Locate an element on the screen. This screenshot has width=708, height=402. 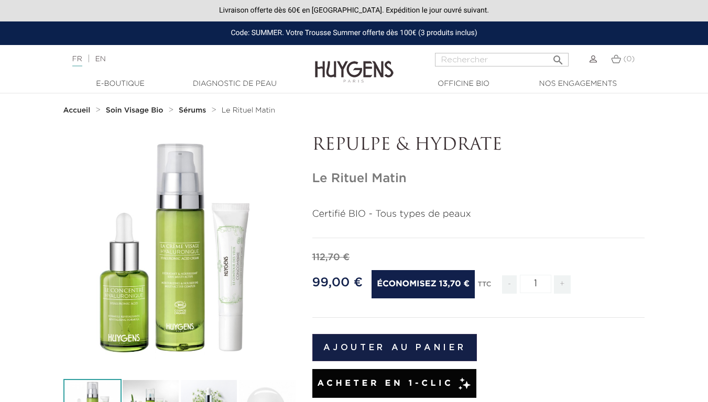
input: Rechercher is located at coordinates (501, 60).